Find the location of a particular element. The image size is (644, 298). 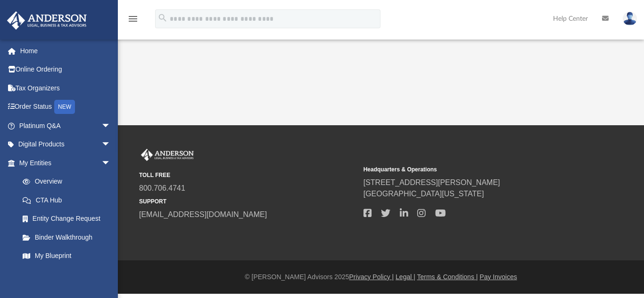

a: Home is located at coordinates (65, 51).